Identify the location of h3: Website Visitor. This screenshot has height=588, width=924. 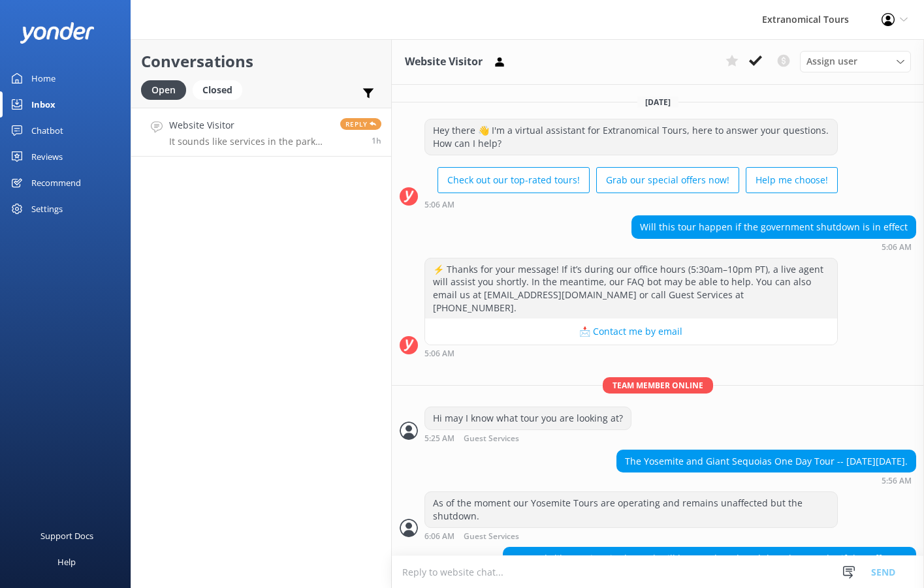
(443, 62).